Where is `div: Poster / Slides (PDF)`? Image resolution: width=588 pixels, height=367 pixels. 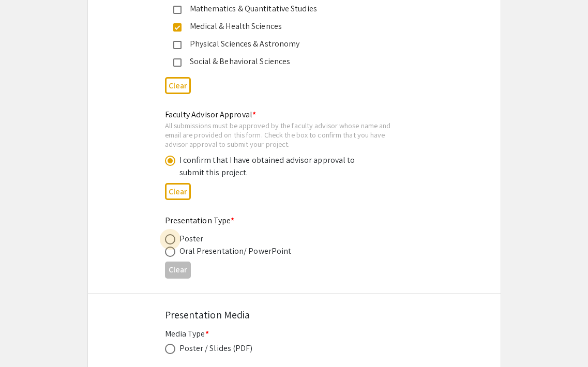 div: Poster / Slides (PDF) is located at coordinates (216, 349).